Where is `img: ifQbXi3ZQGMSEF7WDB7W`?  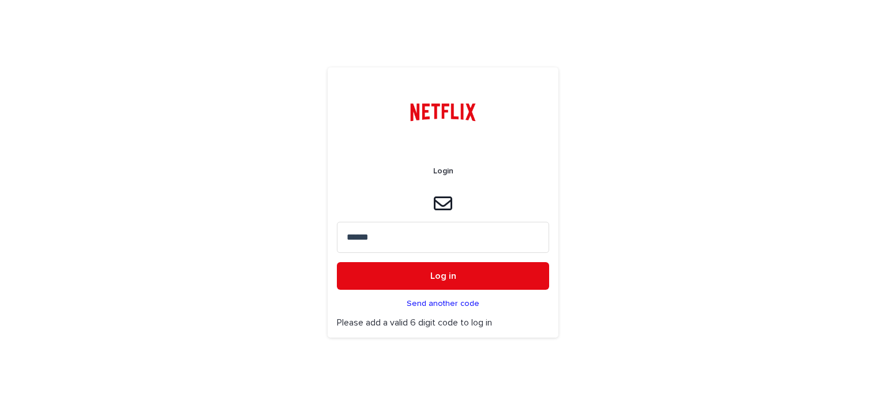
img: ifQbXi3ZQGMSEF7WDB7W is located at coordinates (443, 112).